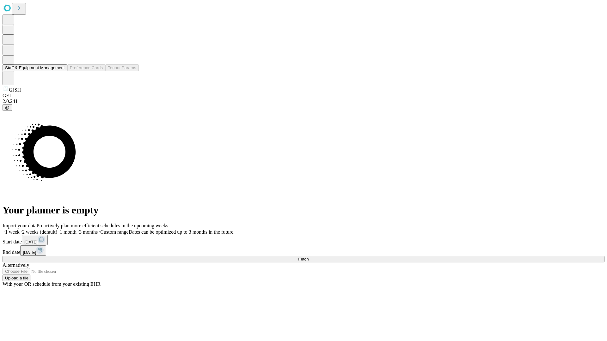 The width and height of the screenshot is (607, 341). I want to click on span: Custom range, so click(114, 232).